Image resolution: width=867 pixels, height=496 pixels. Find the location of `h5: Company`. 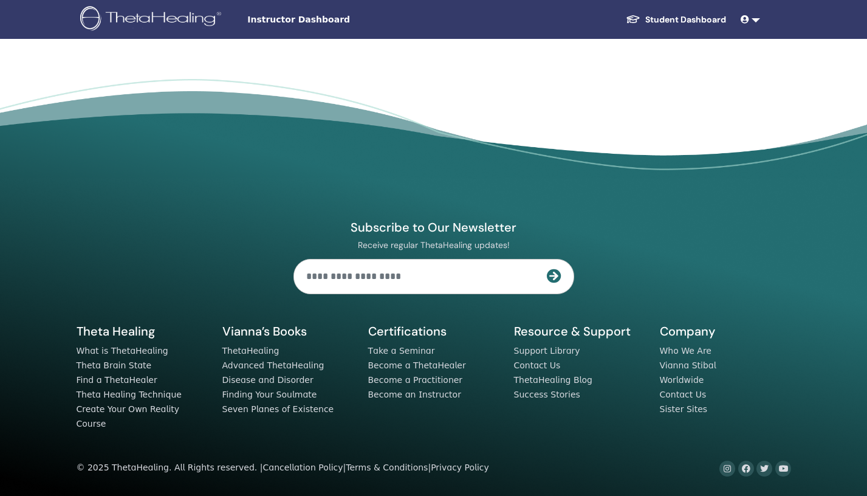

h5: Company is located at coordinates (726, 331).